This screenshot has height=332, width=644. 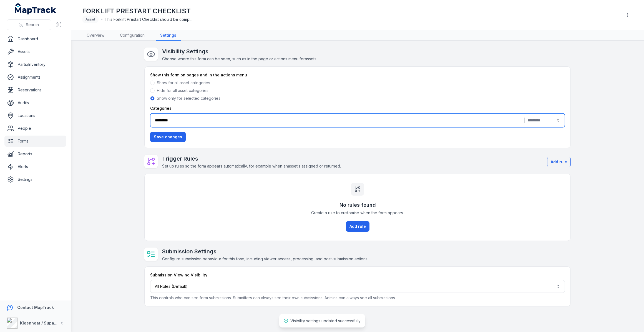 What do you see at coordinates (149, 19) in the screenshot?
I see `span: This Forklift Prestart Checklist should be completed every day before starting forklift operations.` at bounding box center [149, 19].